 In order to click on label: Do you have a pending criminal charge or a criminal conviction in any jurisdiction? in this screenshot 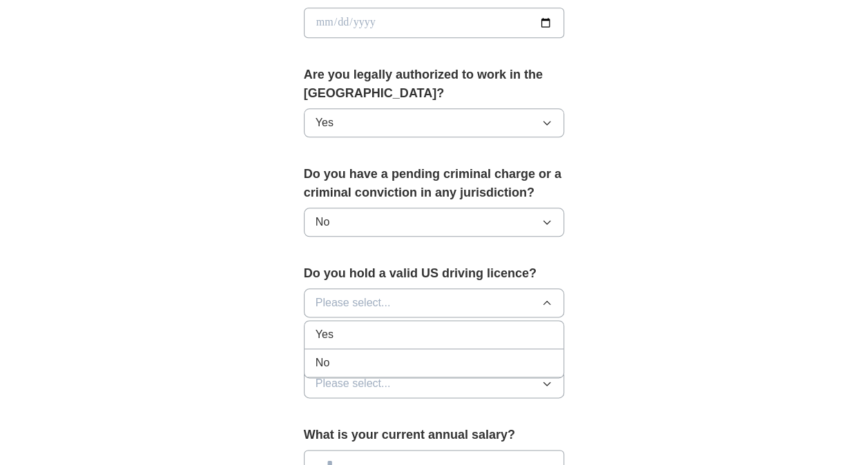, I will do `click(434, 183)`.